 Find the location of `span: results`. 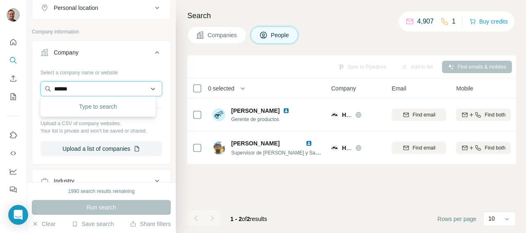

span: results is located at coordinates (248, 219).